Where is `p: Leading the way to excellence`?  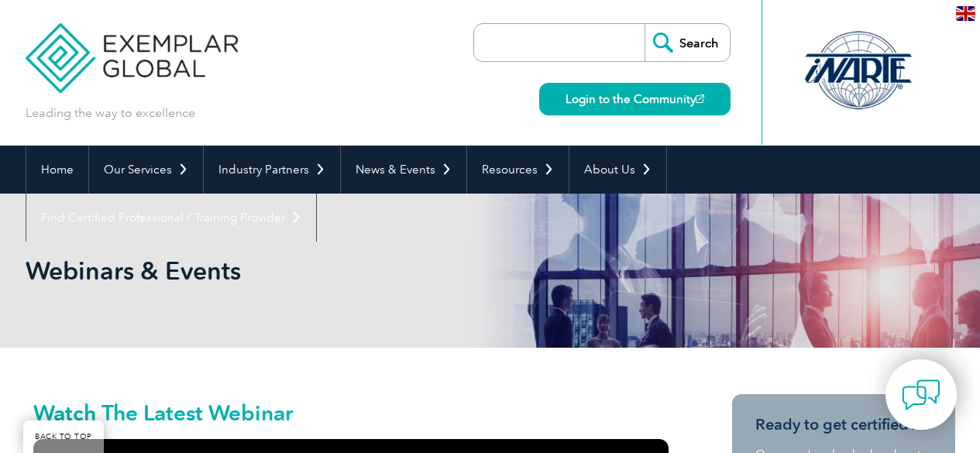
p: Leading the way to excellence is located at coordinates (110, 113).